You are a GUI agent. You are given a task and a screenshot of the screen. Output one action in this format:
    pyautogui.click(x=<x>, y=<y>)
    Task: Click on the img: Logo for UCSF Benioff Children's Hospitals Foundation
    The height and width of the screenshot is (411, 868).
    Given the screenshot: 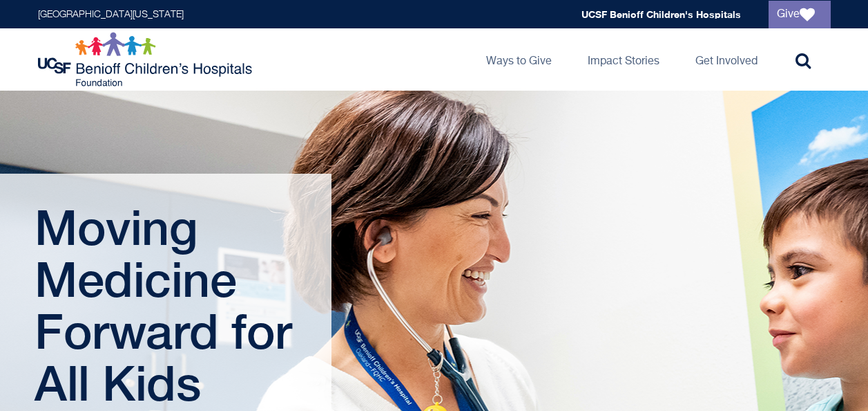 What is the action you would take?
    pyautogui.click(x=146, y=59)
    